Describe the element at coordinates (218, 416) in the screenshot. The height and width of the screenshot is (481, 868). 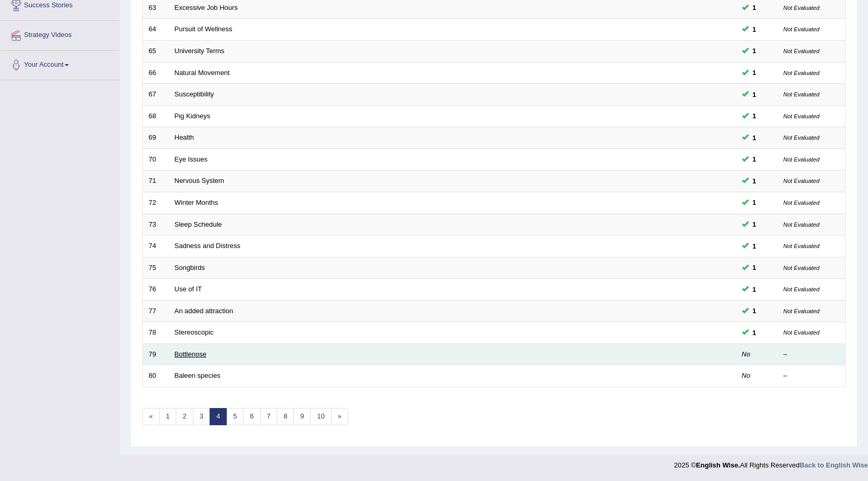
I see `a: 4` at that location.